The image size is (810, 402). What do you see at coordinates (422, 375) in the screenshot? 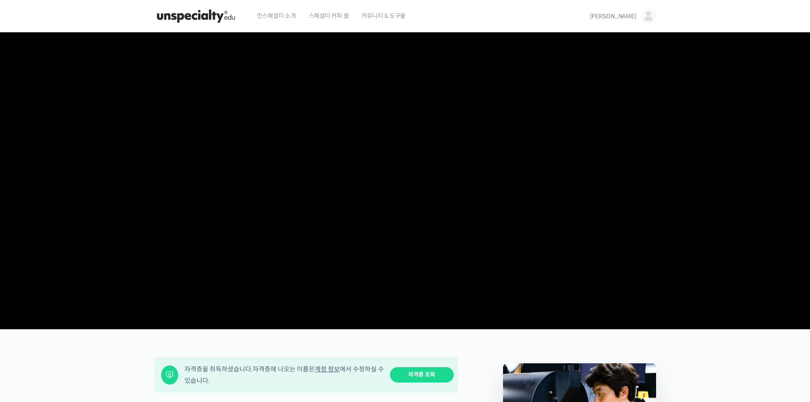
I see `a: 자격증 조회` at bounding box center [422, 375].